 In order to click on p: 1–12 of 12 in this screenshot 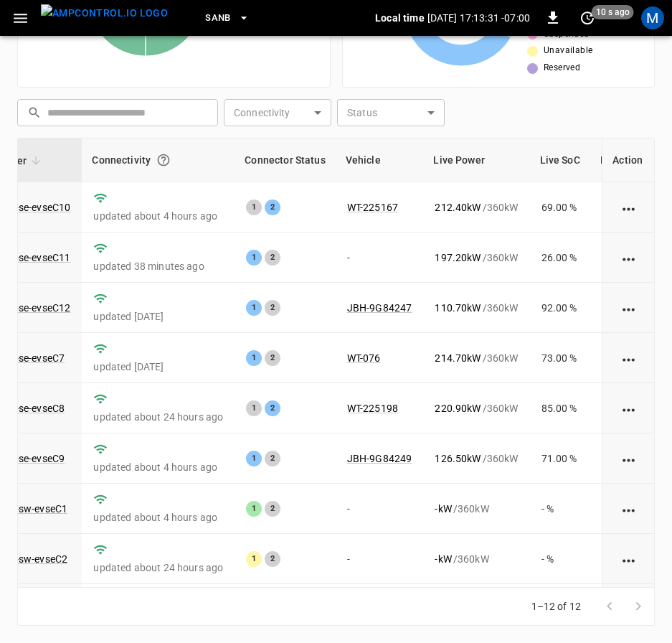, I will do `click(557, 606)`.